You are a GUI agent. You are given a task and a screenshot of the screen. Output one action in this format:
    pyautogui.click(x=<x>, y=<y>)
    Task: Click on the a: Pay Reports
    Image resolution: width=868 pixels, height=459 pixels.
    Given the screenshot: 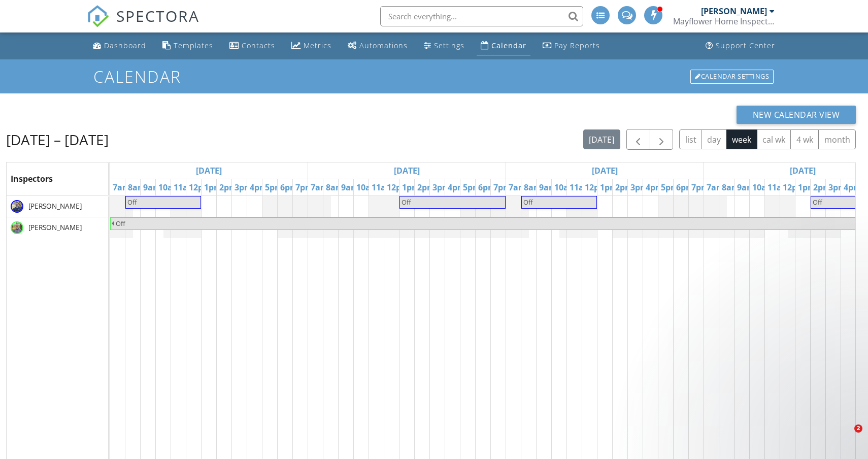 What is the action you would take?
    pyautogui.click(x=571, y=46)
    